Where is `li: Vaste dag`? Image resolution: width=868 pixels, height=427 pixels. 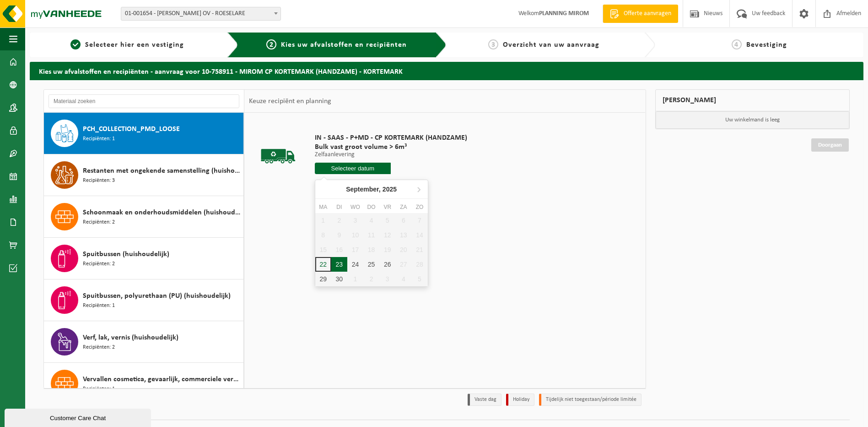 li: Vaste dag is located at coordinates (485, 399).